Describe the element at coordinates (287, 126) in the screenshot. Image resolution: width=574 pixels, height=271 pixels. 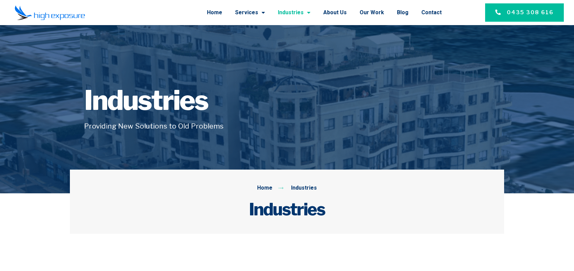
I see `h5: Providing New Solutions to Old Problems` at that location.